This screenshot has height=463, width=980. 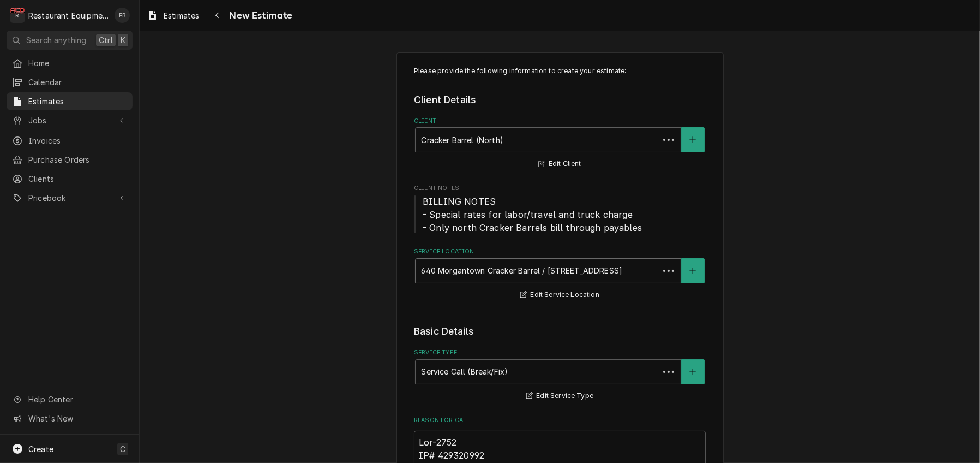 What do you see at coordinates (693, 371) in the screenshot?
I see `button: Create New Service` at bounding box center [693, 371].